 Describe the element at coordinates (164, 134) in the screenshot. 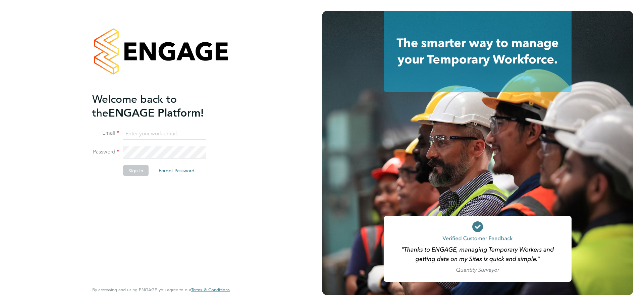

I see `input: Enter your work email...` at that location.